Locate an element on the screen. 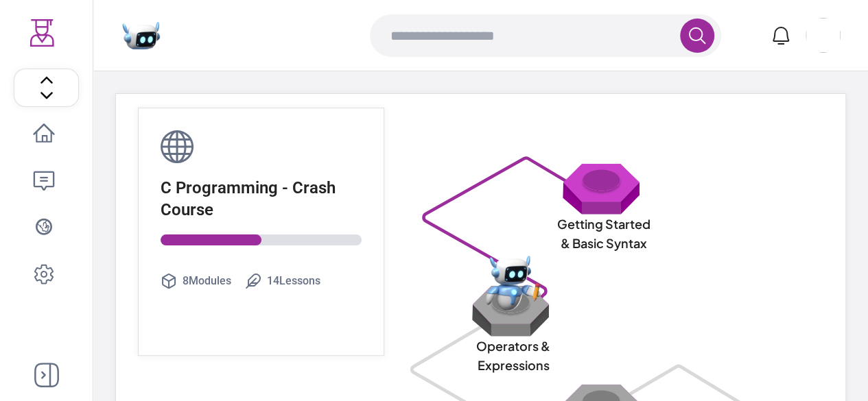 The width and height of the screenshot is (868, 401). p: Operators & Expressions is located at coordinates (513, 356).